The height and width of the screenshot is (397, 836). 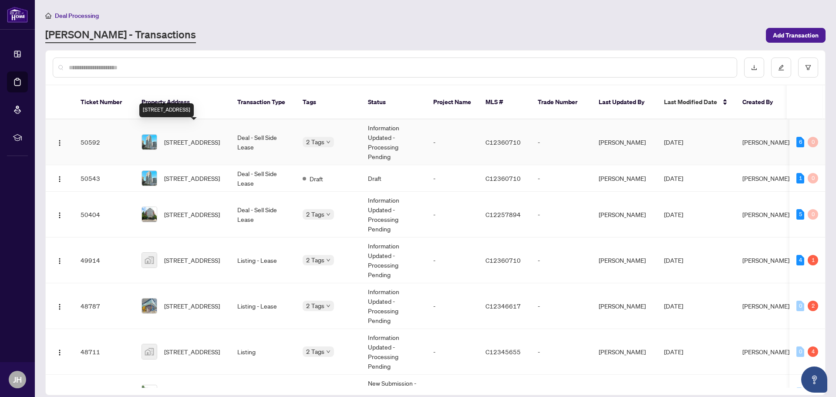 What do you see at coordinates (48, 16) in the screenshot?
I see `span: home` at bounding box center [48, 16].